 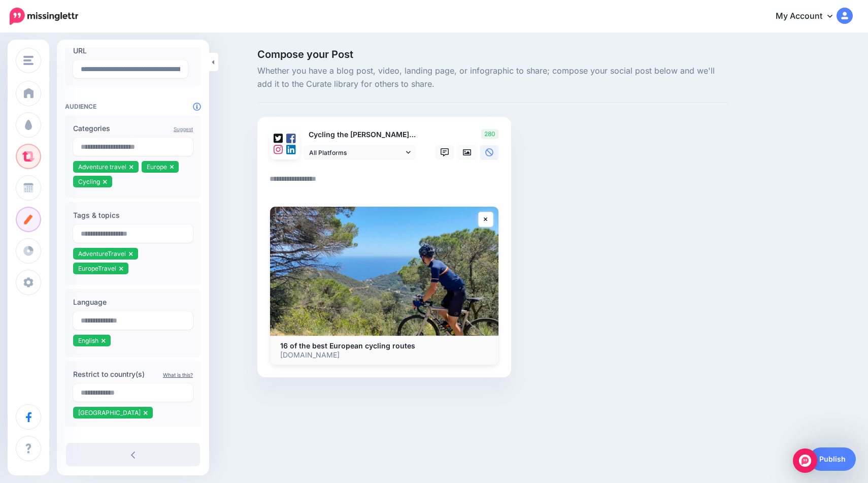 What do you see at coordinates (493, 54) in the screenshot?
I see `span: Compose your Post` at bounding box center [493, 54].